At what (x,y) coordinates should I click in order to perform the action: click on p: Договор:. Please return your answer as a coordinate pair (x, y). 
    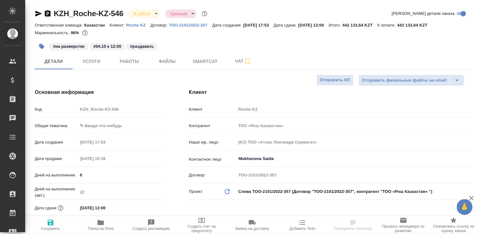
    Looking at the image, I should click on (160, 25).